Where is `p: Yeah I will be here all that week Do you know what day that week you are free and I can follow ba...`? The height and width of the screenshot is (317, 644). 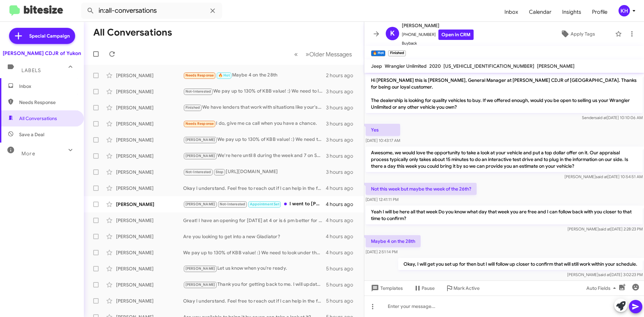
p: Yeah I will be here all that week Do you know what day that week you are free and I can follow ba... is located at coordinates (504, 215).